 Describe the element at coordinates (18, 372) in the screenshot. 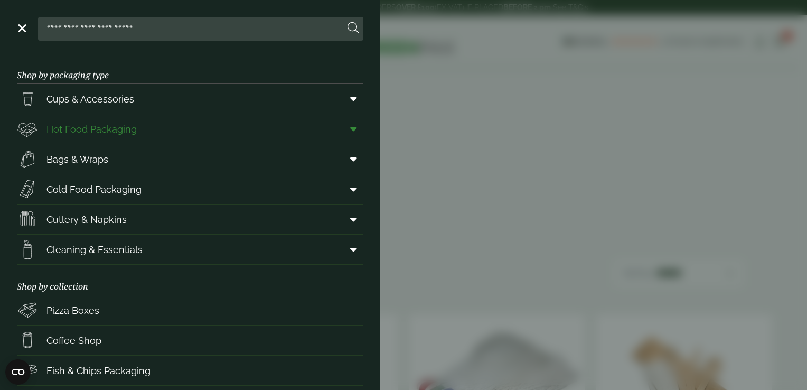

I see `button: Open CMP widget` at that location.